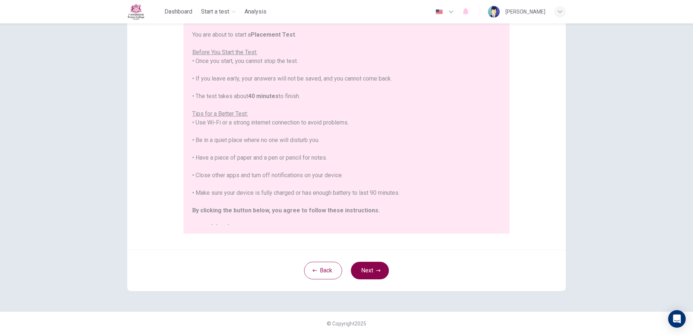 The image size is (693, 335). Describe the element at coordinates (347, 228) in the screenshot. I see `h2: Good luck!` at that location.